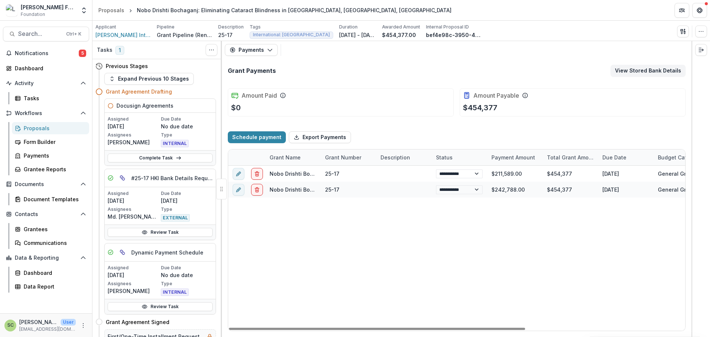 The width and height of the screenshot is (710, 337). What do you see at coordinates (82, 53) in the screenshot?
I see `span: 5` at bounding box center [82, 53].